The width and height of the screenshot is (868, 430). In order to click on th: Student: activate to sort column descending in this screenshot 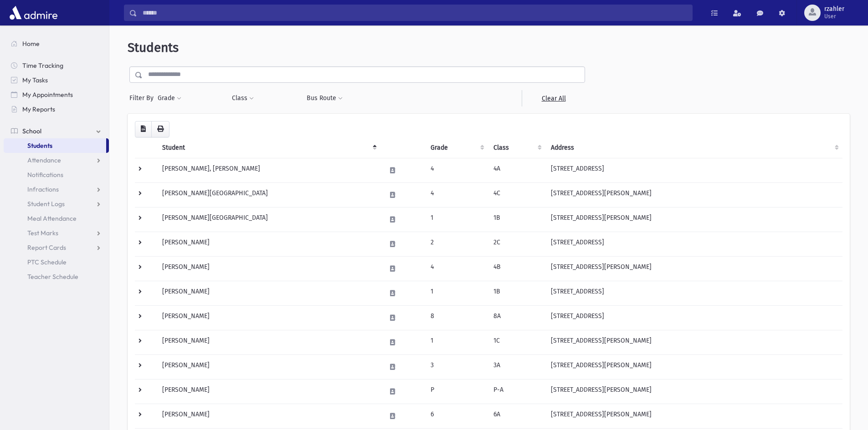, I will do `click(268, 148)`.